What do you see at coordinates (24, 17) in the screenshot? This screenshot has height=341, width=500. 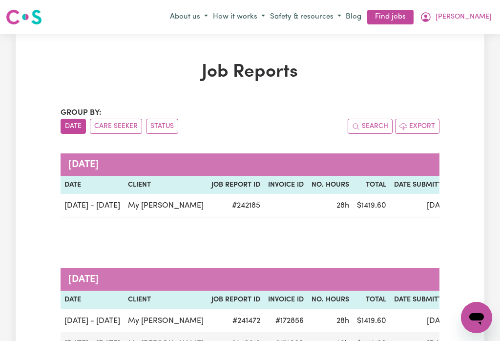 I see `a: Careseekers logo` at bounding box center [24, 17].